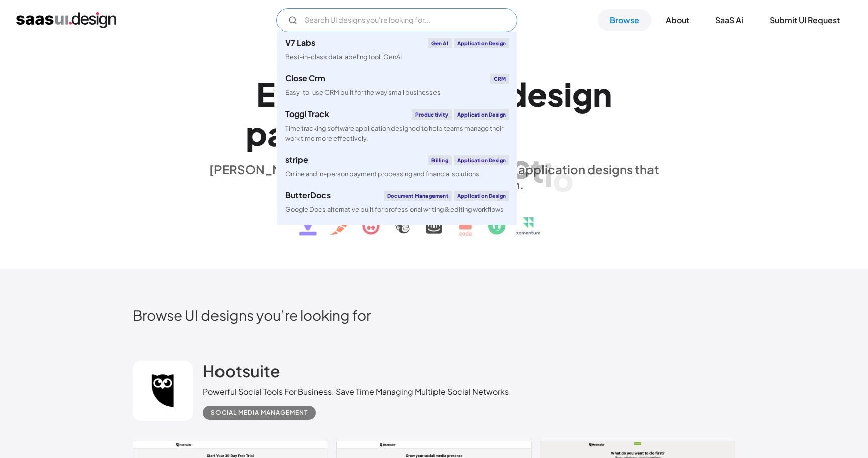 This screenshot has width=868, height=458. What do you see at coordinates (397, 50) in the screenshot?
I see `a: V7 LabsGen AIApplication DesignBest-in-class data labeling tool. GenAI` at bounding box center [397, 50].